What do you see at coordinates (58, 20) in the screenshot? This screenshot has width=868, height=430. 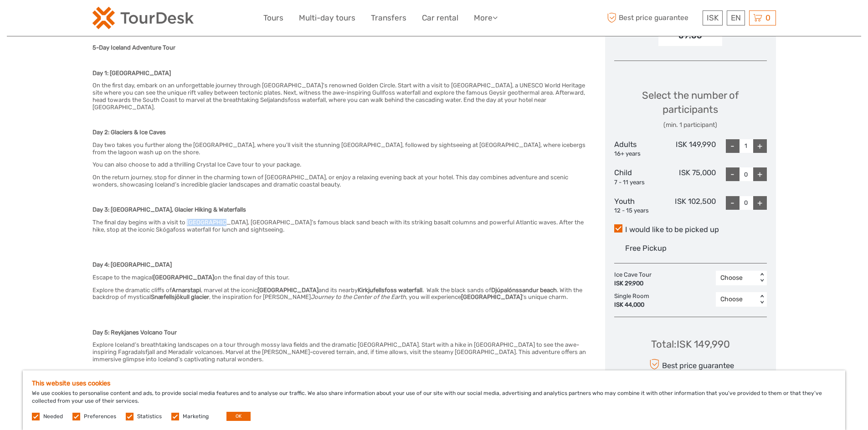 I see `p: We're away right now. Please check back later!` at bounding box center [58, 20].